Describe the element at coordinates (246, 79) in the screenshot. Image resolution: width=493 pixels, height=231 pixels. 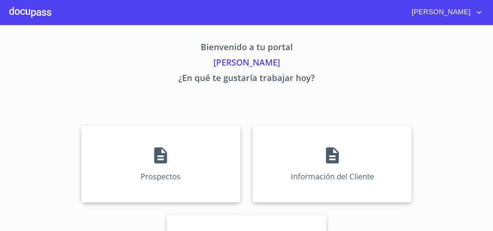
I see `p: ¿En qué te gustaría trabajar hoy?` at that location.